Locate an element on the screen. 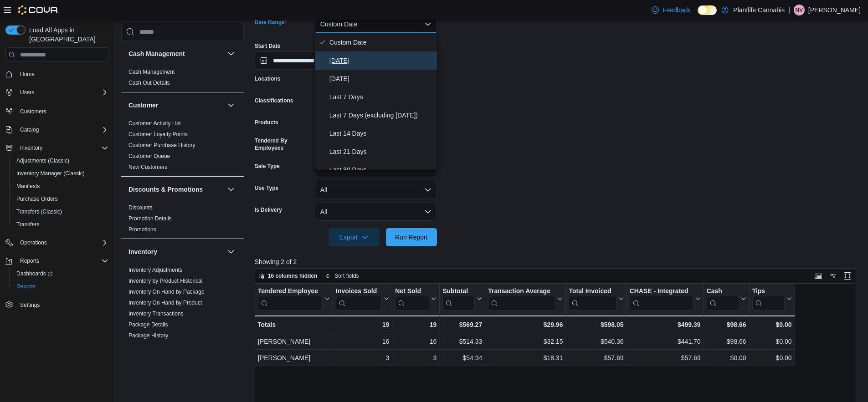 The image size is (868, 402). a: Settings is located at coordinates (29, 305).